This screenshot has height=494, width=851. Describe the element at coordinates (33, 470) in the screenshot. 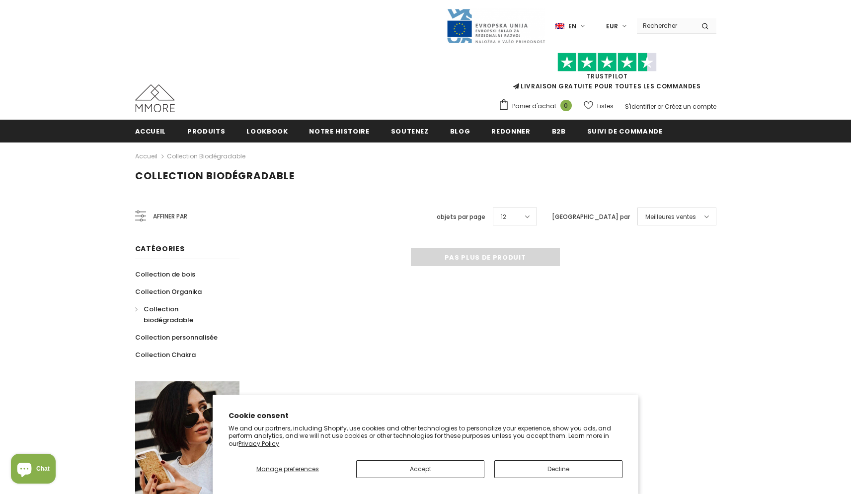

I see `inbox-online-store-chat: Shopify online store chat` at that location.